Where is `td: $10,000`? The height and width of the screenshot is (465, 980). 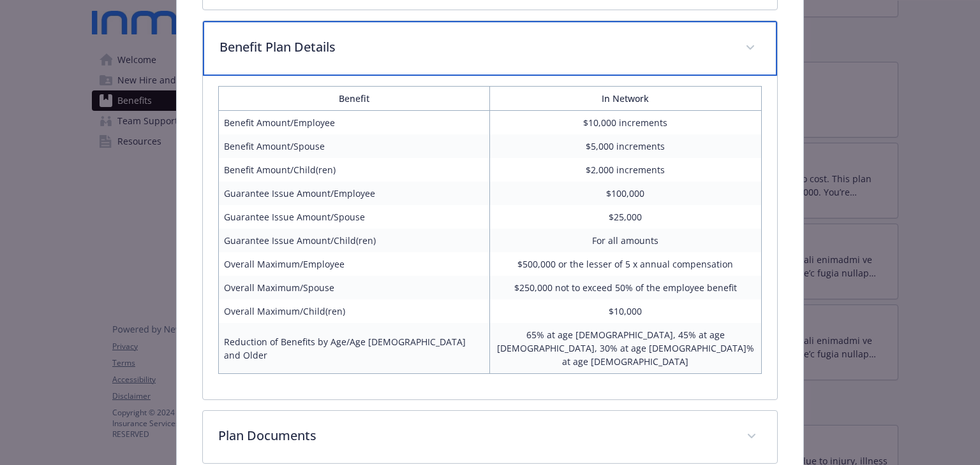
td: $10,000 is located at coordinates (625, 311).